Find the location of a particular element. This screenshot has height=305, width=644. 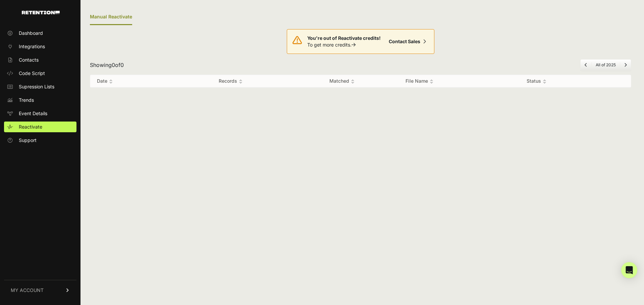

a: Event Details is located at coordinates (40, 114).